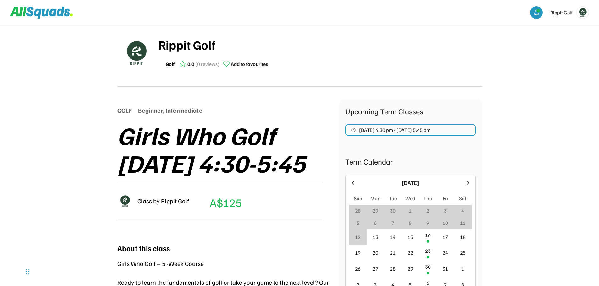 This screenshot has height=286, width=599. I want to click on div: 15, so click(410, 237).